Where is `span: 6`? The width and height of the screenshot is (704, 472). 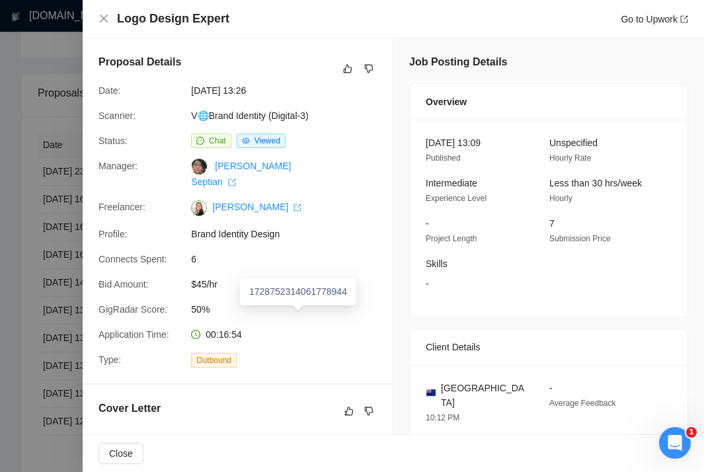
span: 6 is located at coordinates (290, 259).